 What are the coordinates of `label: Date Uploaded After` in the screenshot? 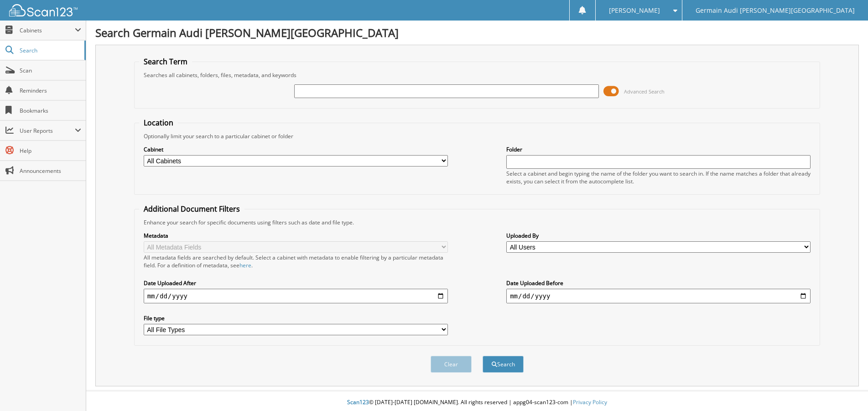 It's located at (296, 283).